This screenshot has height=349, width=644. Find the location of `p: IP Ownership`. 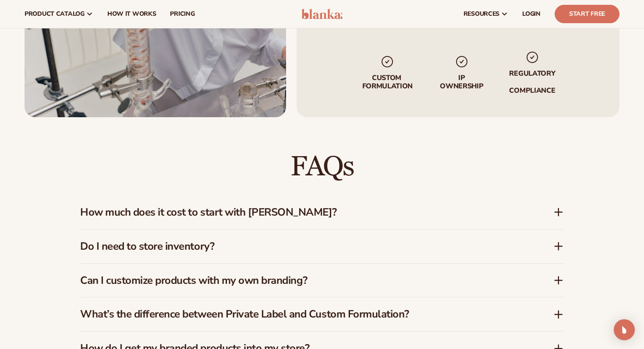

p: IP Ownership is located at coordinates (462, 83).